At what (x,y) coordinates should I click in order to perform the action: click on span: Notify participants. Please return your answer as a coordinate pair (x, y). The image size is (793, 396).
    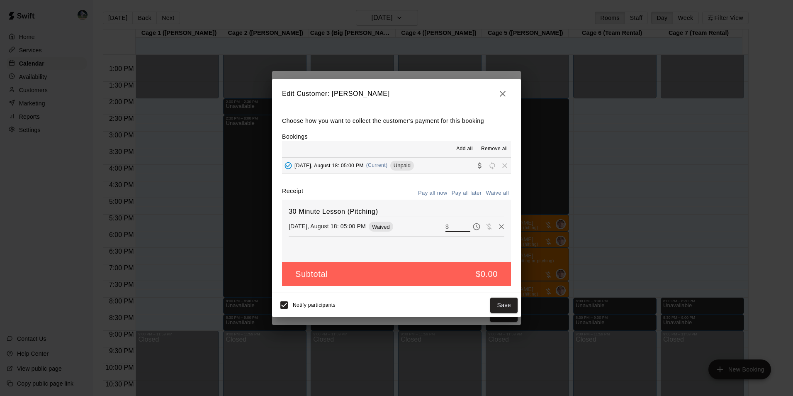
    Looking at the image, I should click on (314, 305).